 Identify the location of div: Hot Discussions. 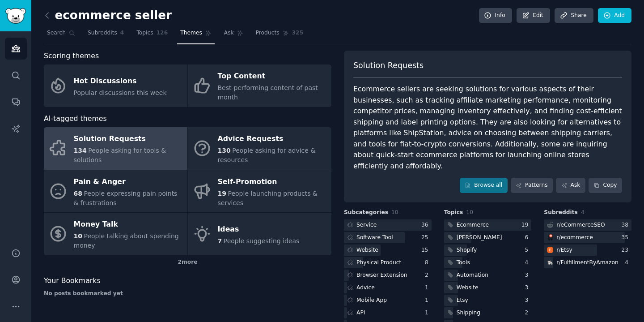
(120, 81).